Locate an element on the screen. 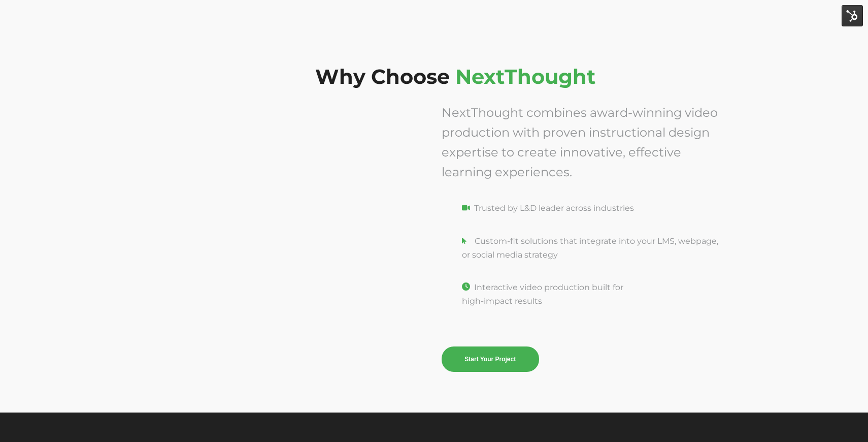 The width and height of the screenshot is (868, 442). span: Custom-fit solutions that integrate into your LMS, webpage, or social media strategy is located at coordinates (589, 248).